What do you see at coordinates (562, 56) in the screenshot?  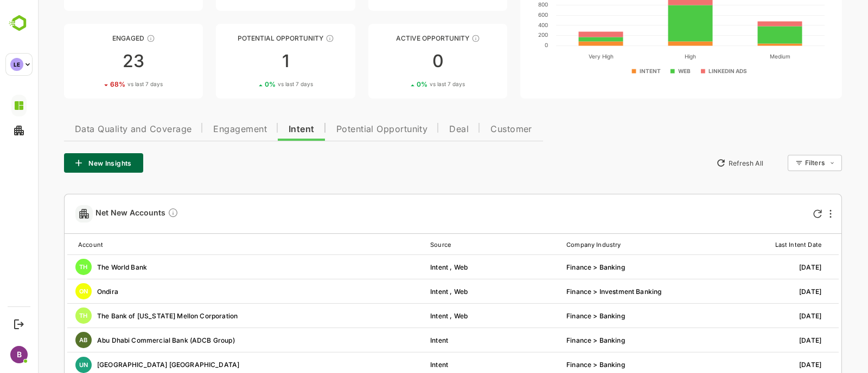 I see `text: Very High` at bounding box center [562, 56].